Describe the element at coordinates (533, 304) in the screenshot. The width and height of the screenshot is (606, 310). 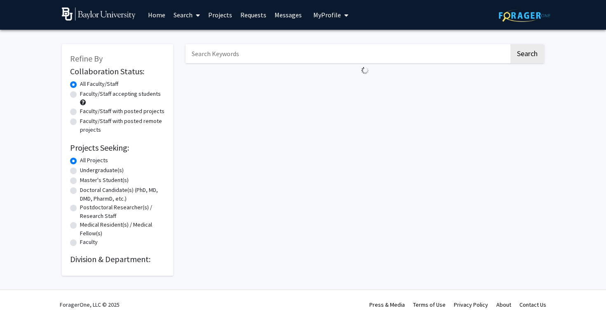
I see `a: Contact Us` at that location.